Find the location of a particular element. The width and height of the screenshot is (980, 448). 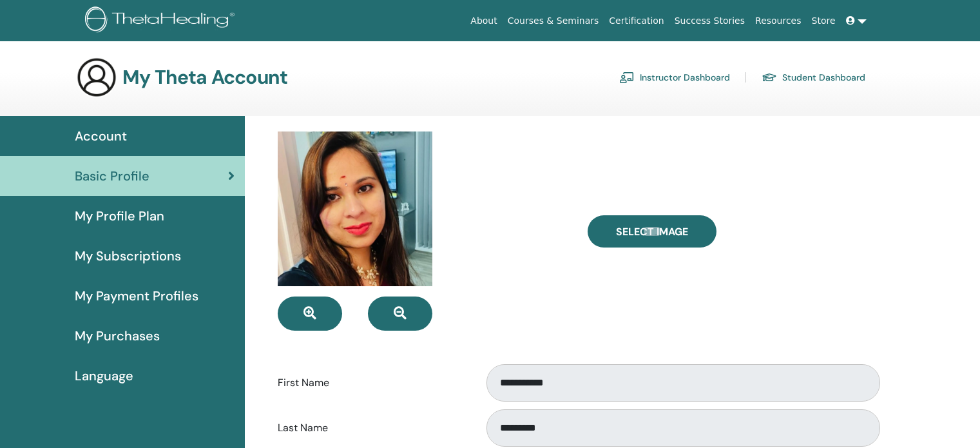

img: logo.png is located at coordinates (162, 20).